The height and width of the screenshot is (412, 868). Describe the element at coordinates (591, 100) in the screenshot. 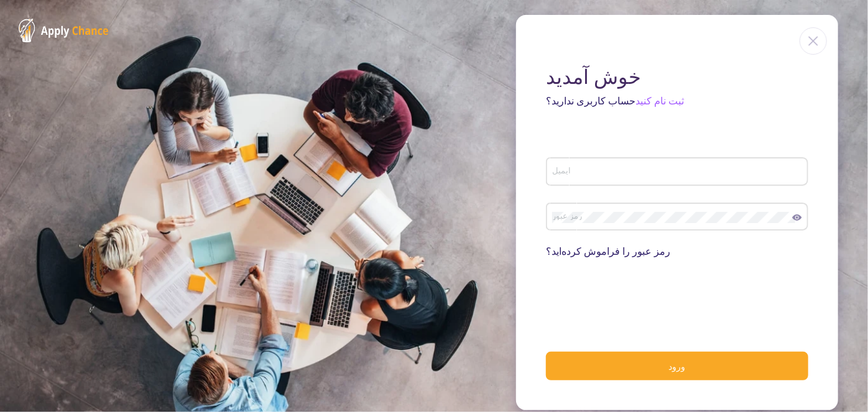

I see `font: حساب کاربری ندارید؟` at that location.